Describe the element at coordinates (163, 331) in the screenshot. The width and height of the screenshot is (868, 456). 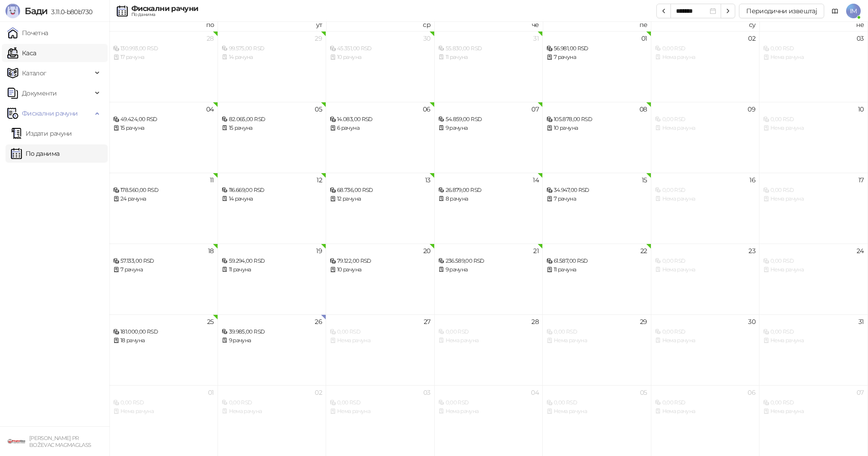
I see `div: 181.000,00 RSD` at that location.